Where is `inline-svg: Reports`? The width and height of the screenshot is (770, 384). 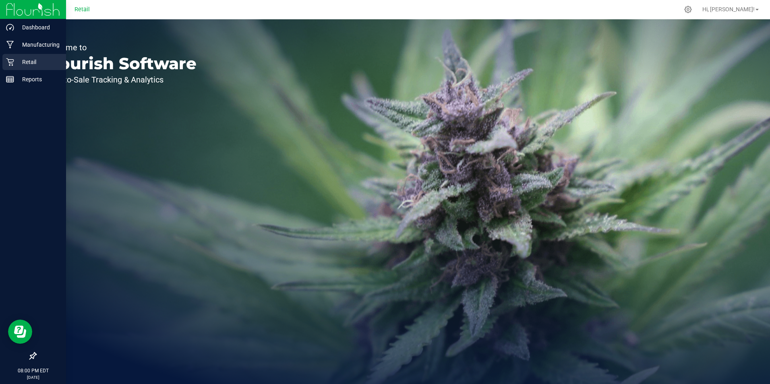
inline-svg: Reports is located at coordinates (10, 79).